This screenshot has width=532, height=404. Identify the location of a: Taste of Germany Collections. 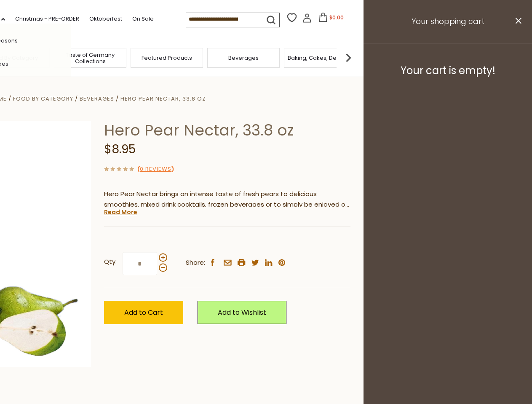
(91, 58).